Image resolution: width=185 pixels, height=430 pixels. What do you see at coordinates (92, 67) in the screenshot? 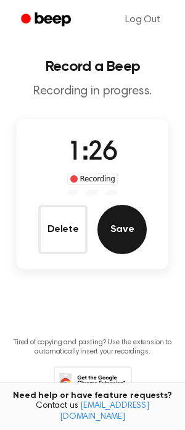
I see `h1: Record a Beep` at bounding box center [92, 67].